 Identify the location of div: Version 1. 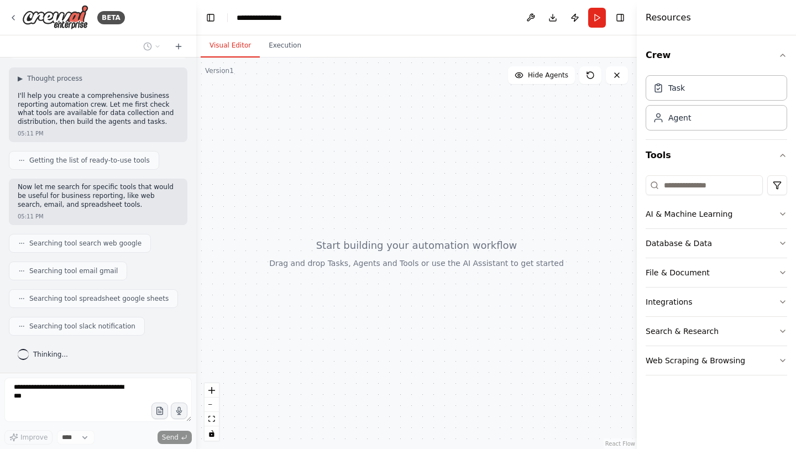
(219, 71).